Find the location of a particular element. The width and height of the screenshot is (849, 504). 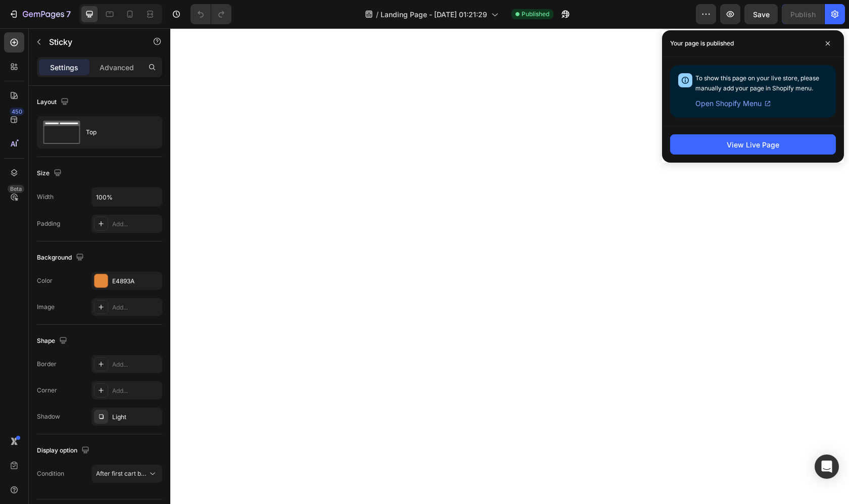

p: Your page is published is located at coordinates (702, 44).